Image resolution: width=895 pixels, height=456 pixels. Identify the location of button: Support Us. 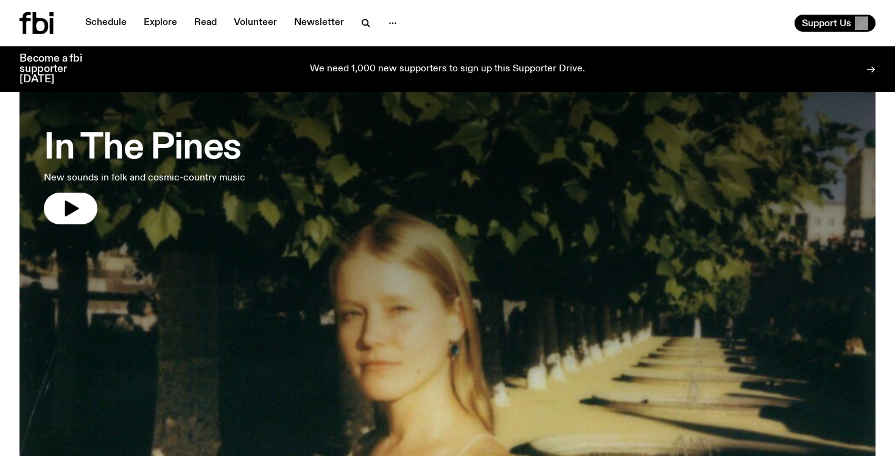
(835, 23).